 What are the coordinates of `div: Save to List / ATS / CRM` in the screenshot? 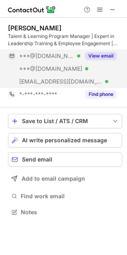 It's located at (65, 121).